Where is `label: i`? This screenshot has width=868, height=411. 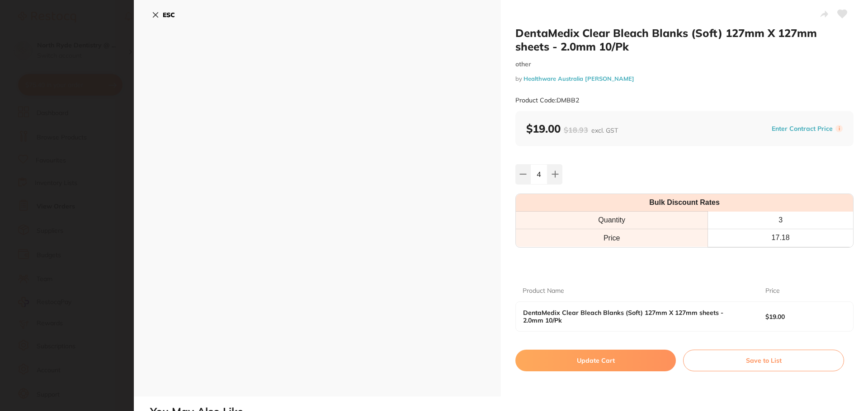
label: i is located at coordinates (839, 128).